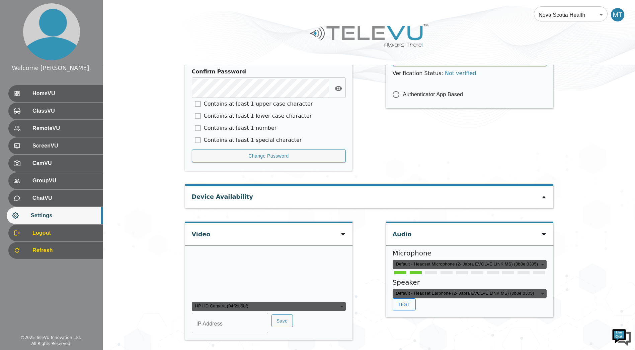 The height and width of the screenshot is (350, 635). What do you see at coordinates (65, 163) in the screenshot?
I see `span: CamVU` at bounding box center [65, 163].